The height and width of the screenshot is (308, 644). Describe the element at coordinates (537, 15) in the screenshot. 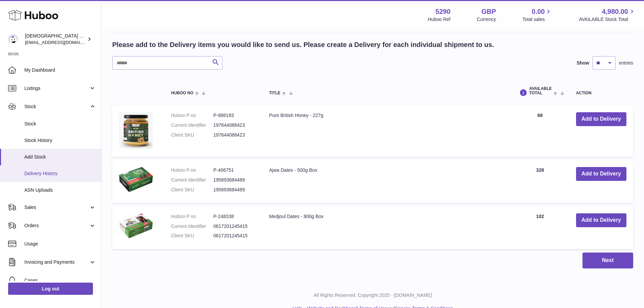

I see `a: 0.00 Total sales` at that location.